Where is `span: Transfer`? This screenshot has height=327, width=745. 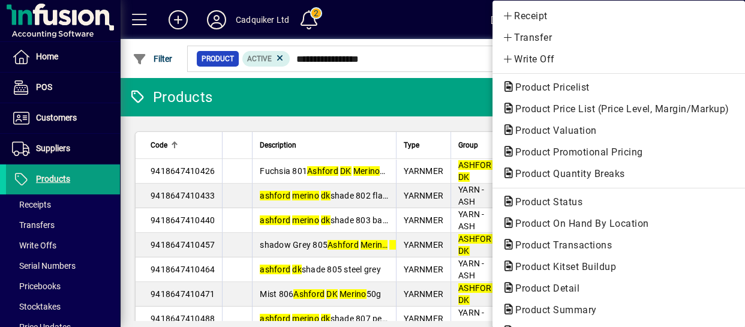
span: Transfer is located at coordinates (619, 38).